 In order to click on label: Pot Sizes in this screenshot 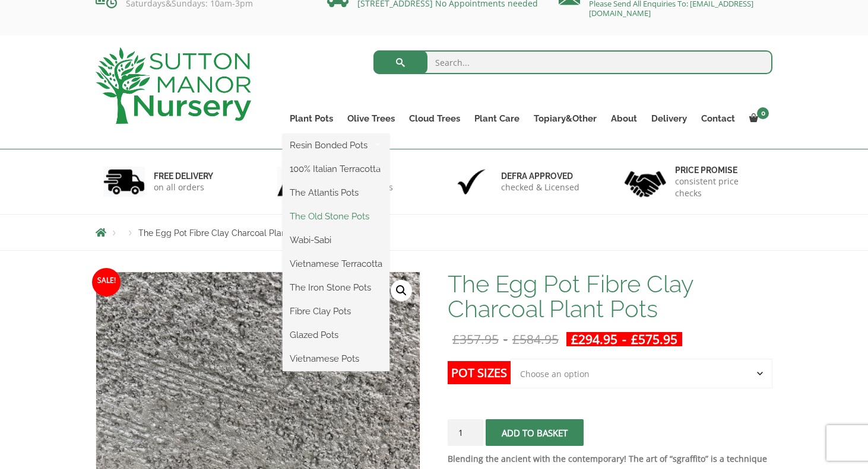, I will do `click(479, 373)`.